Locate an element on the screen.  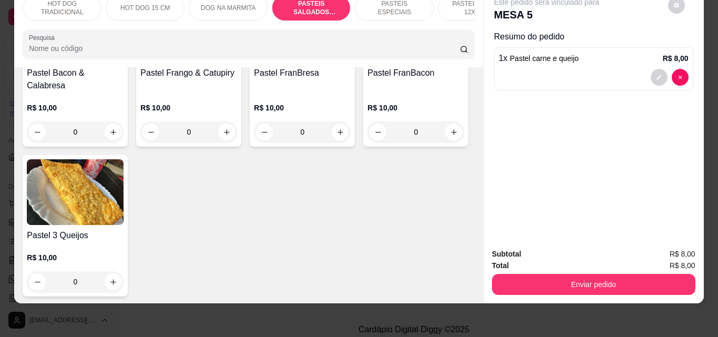
h4: Pastel Frango & Catupiry is located at coordinates (189, 73).